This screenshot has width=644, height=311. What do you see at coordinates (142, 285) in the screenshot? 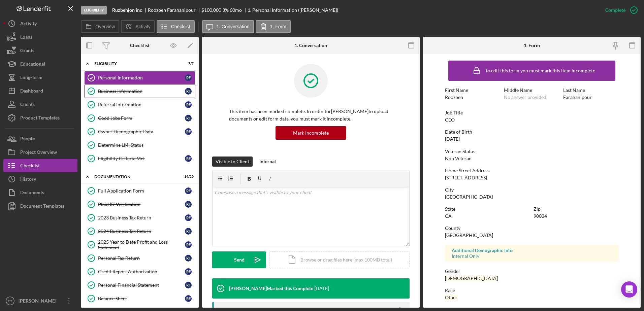
I see `div: Personal Financial Statement` at bounding box center [142, 285].